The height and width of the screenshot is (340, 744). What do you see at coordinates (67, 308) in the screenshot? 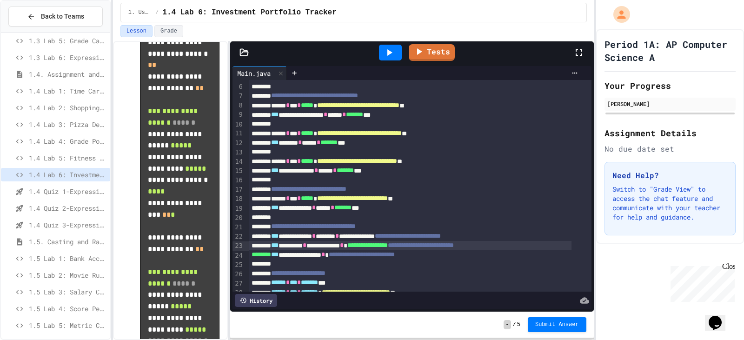
I see `span: 1.5 Lab 4: Score Percentage Calculator` at bounding box center [67, 308].